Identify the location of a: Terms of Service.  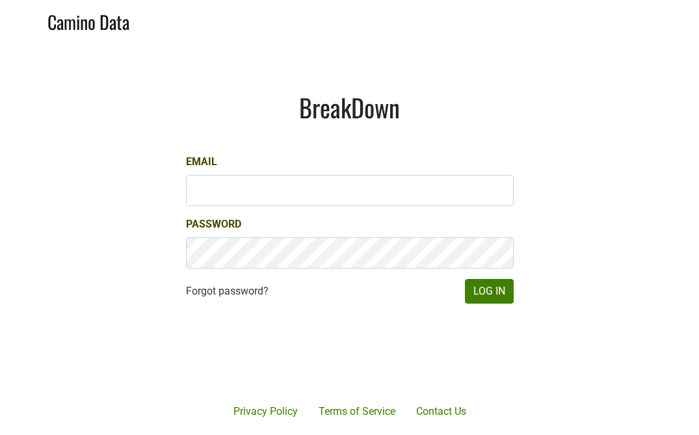
(357, 412).